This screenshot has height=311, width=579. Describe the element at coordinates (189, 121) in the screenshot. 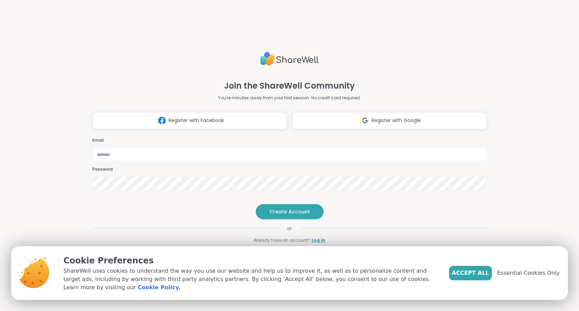

I see `button: Register with Facebook` at that location.